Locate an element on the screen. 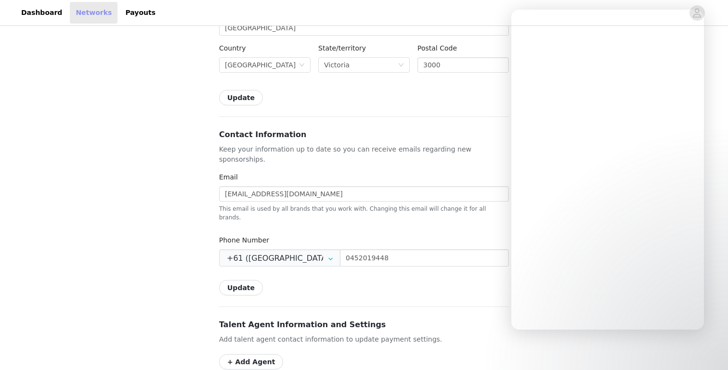 The image size is (728, 370). label: Postal Code is located at coordinates (437, 48).